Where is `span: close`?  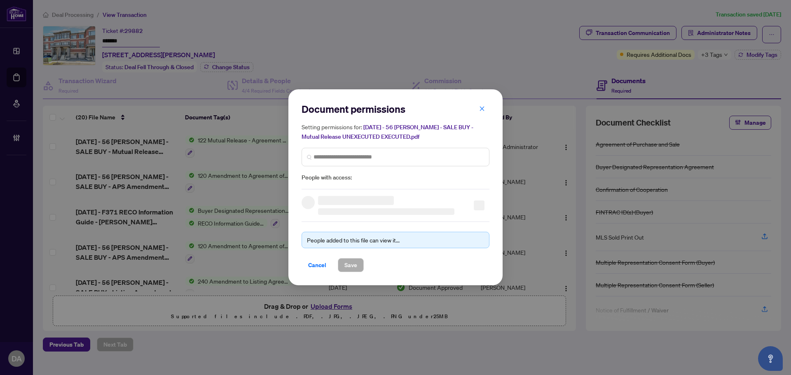
span: close is located at coordinates (482, 109).